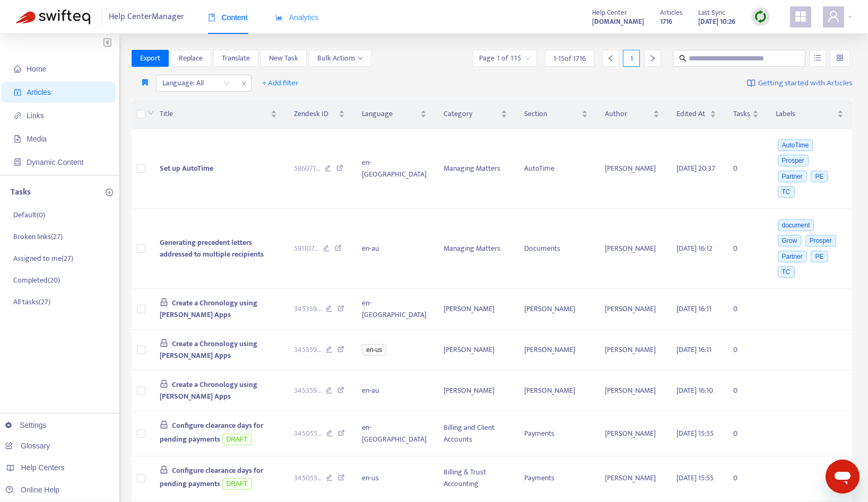  What do you see at coordinates (53, 17) in the screenshot?
I see `img: Swifteq` at bounding box center [53, 17].